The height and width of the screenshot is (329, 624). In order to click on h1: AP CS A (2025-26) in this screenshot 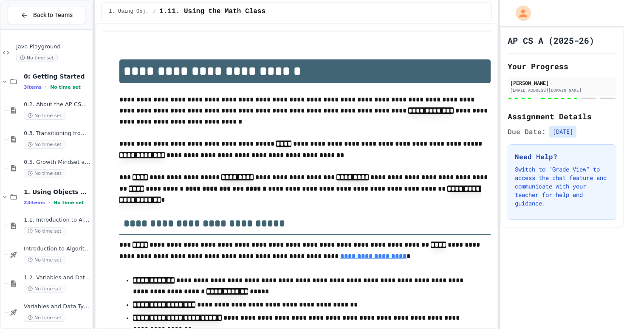, I will do `click(551, 40)`.